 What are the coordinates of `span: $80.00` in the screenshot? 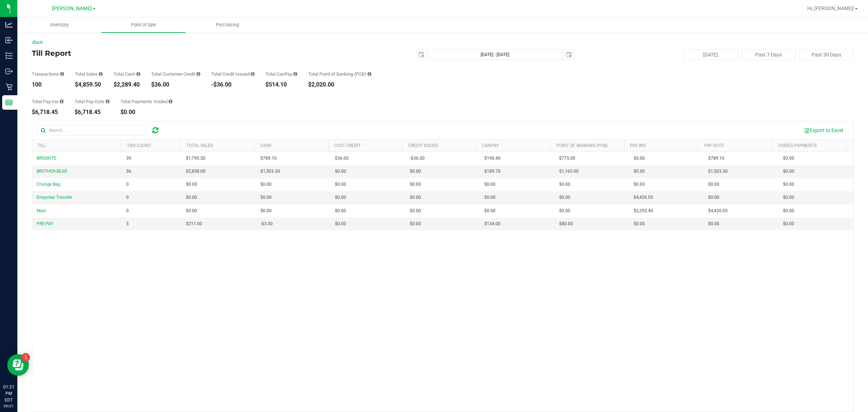 It's located at (566, 224).